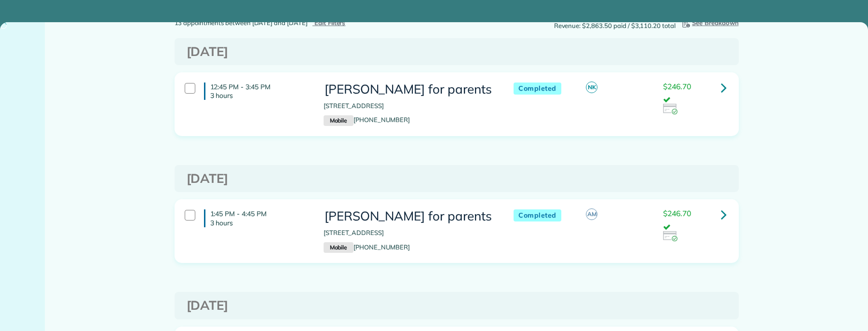  Describe the element at coordinates (592, 87) in the screenshot. I see `span: NK` at that location.